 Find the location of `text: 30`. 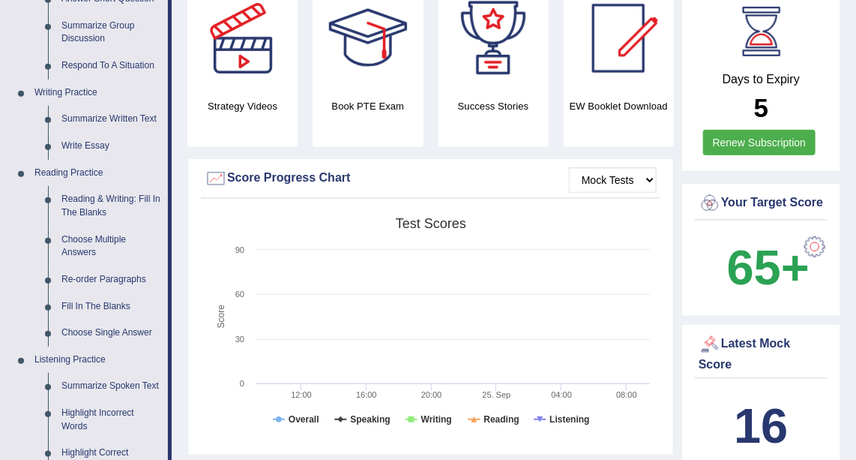

text: 30 is located at coordinates (240, 339).